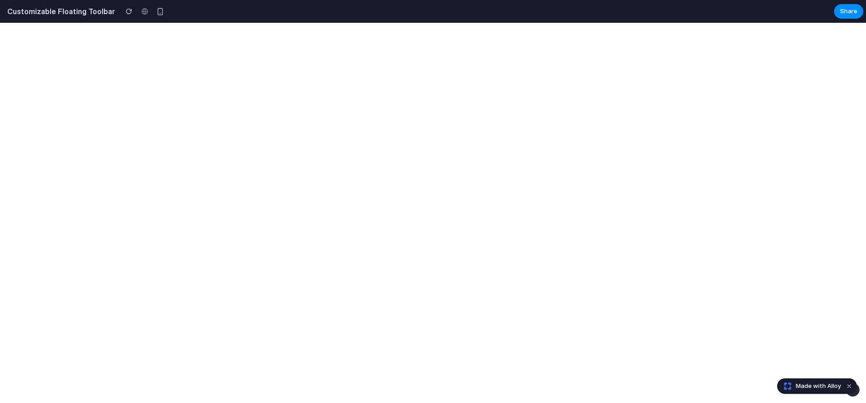  I want to click on button: Dismiss watermark, so click(849, 386).